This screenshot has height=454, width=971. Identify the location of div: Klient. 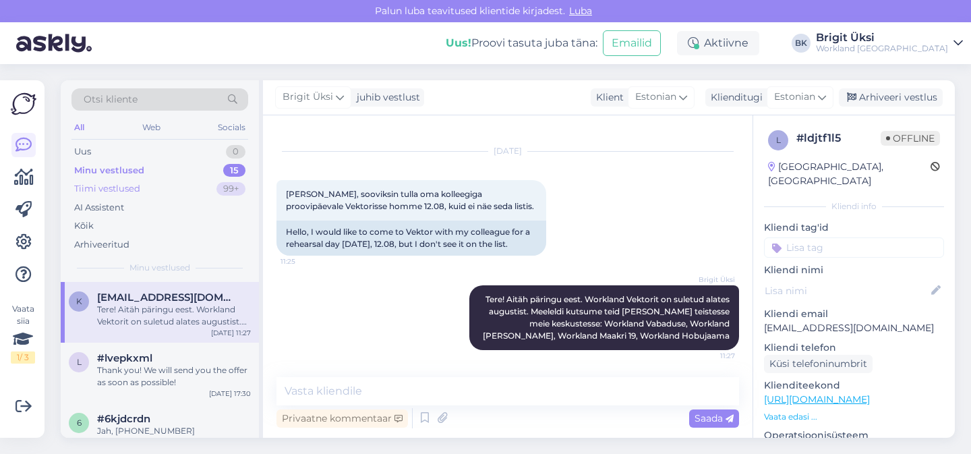
(607, 97).